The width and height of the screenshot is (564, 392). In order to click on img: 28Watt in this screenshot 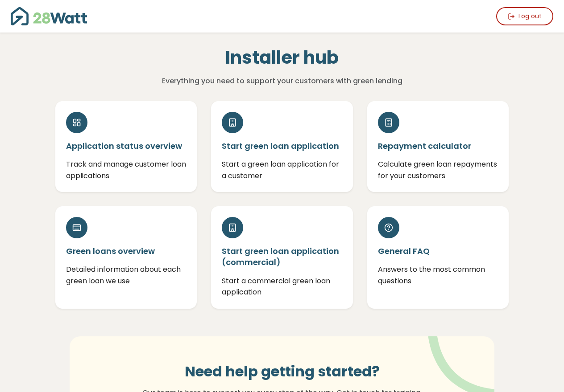, I will do `click(48, 16)`.